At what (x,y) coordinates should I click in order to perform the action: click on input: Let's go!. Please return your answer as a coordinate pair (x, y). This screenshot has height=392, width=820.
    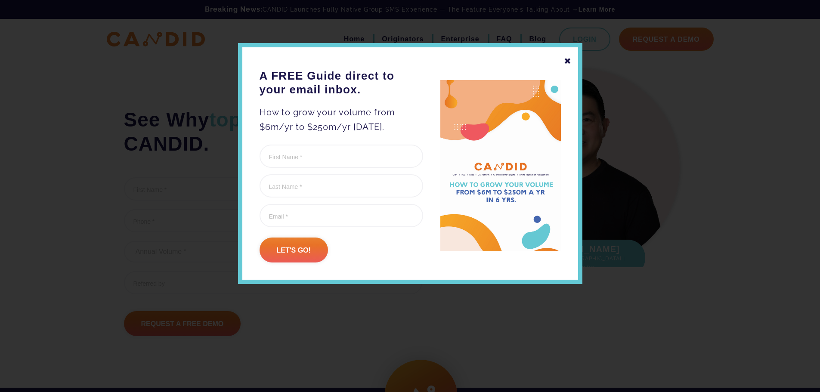
    Looking at the image, I should click on (293, 250).